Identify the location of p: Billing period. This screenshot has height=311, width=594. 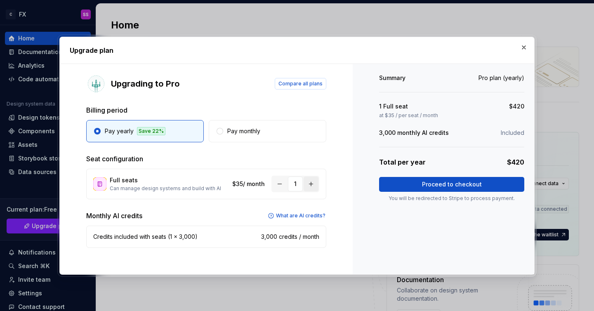
(206, 110).